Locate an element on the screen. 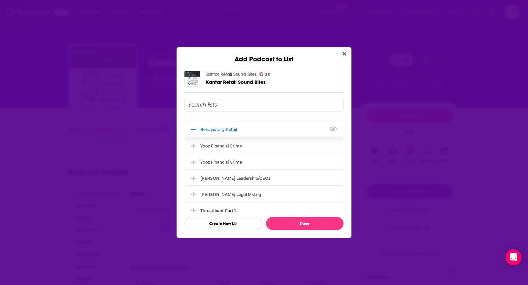 The width and height of the screenshot is (528, 285). button: Done is located at coordinates (304, 223).